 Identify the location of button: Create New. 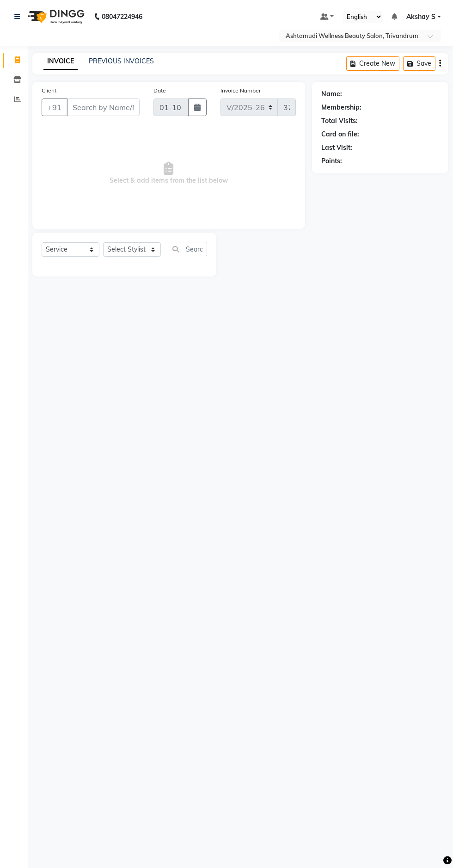
(373, 63).